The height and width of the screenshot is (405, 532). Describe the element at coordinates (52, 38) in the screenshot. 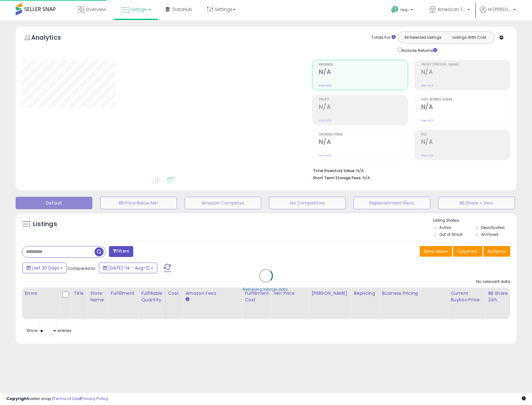

I see `h5: Analytics` at that location.